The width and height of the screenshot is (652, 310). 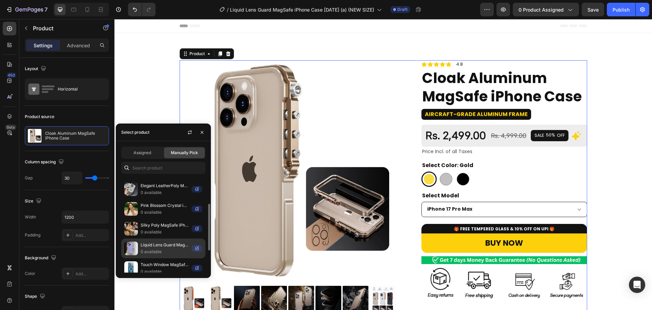 What do you see at coordinates (36, 296) in the screenshot?
I see `div: Shape` at bounding box center [36, 296].